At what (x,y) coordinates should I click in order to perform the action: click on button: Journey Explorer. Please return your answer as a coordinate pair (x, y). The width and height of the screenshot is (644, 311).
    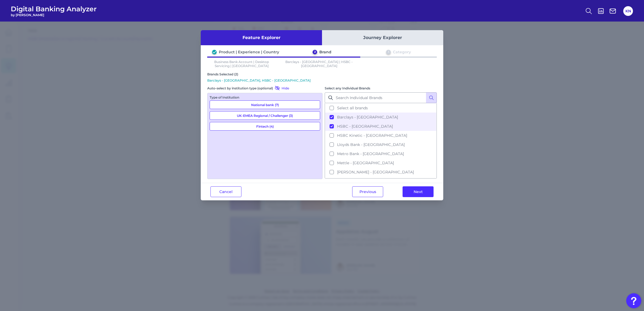
    Looking at the image, I should click on (382, 38).